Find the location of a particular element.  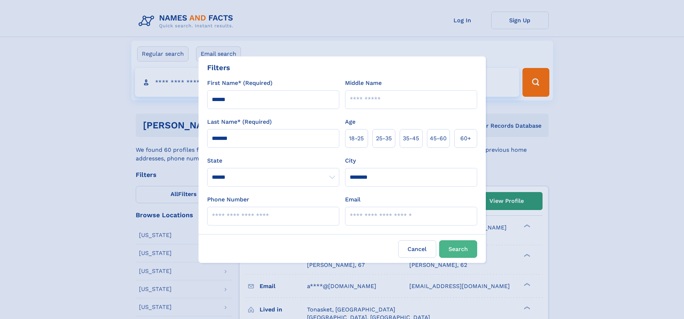

span: 35‑45 is located at coordinates (411, 138).